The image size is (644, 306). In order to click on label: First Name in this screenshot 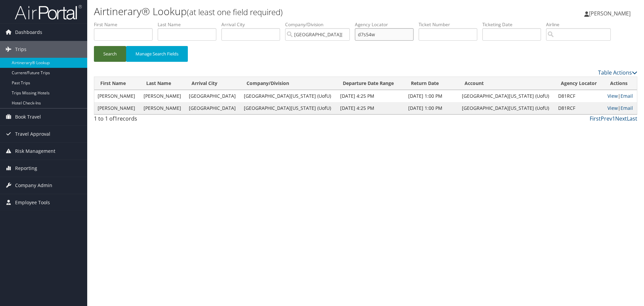, I will do `click(126, 25)`.